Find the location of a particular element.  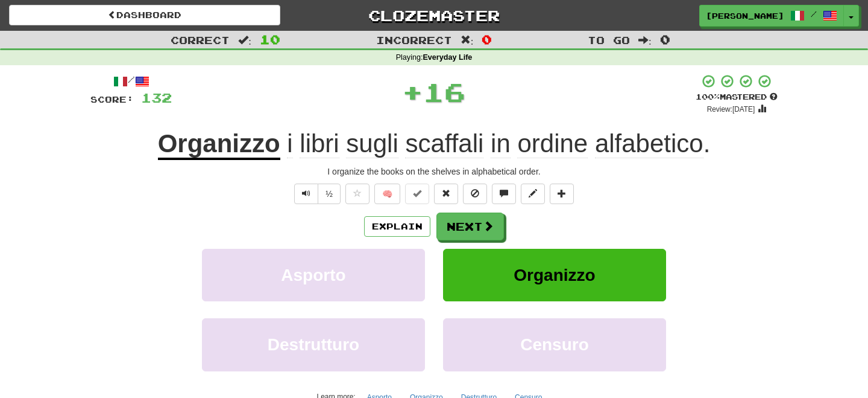

button: ½ is located at coordinates (329, 194).